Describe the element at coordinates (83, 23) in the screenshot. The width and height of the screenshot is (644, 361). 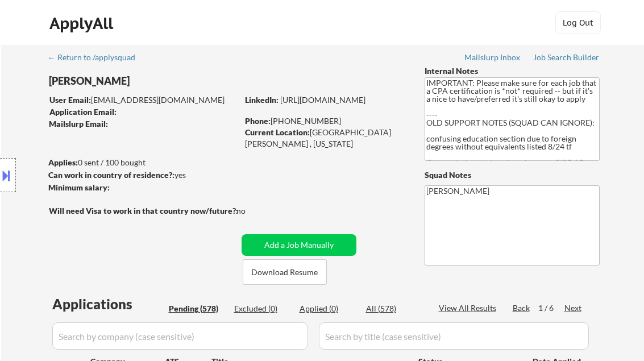
I see `div: ApplyAll` at that location.